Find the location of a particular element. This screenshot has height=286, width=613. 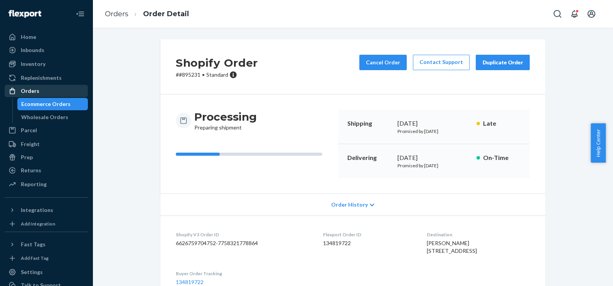

button: Help Center is located at coordinates (598, 143).